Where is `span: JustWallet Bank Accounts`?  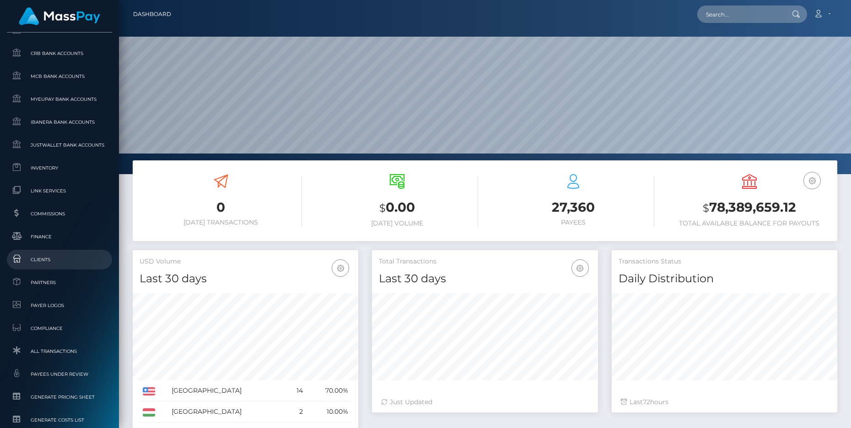
span: JustWallet Bank Accounts is located at coordinates (60, 145).